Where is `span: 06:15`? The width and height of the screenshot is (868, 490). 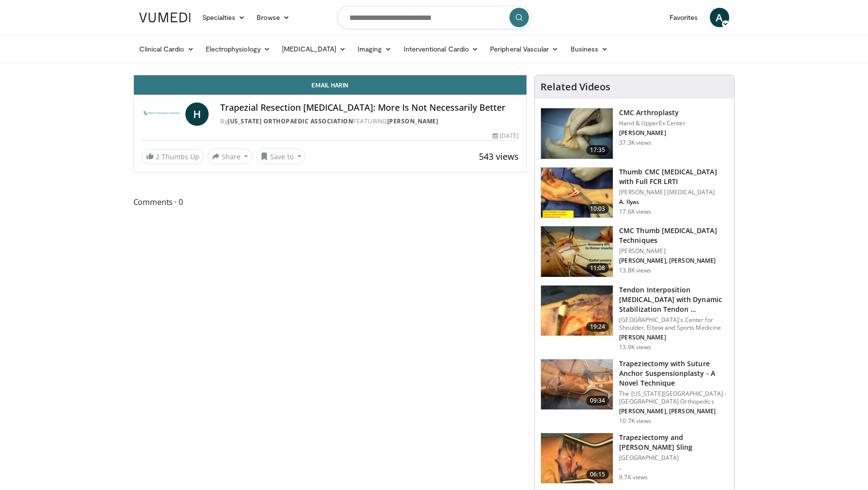 span: 06:15 is located at coordinates (598, 474).